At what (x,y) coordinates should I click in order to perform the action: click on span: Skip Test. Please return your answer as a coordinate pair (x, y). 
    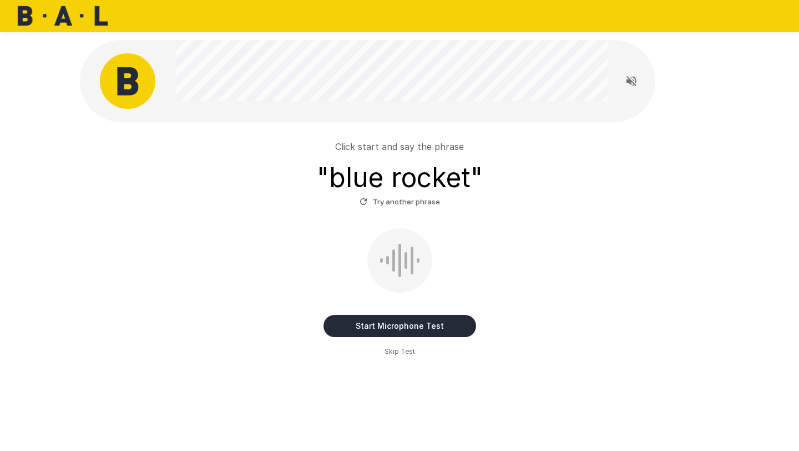
    Looking at the image, I should click on (400, 351).